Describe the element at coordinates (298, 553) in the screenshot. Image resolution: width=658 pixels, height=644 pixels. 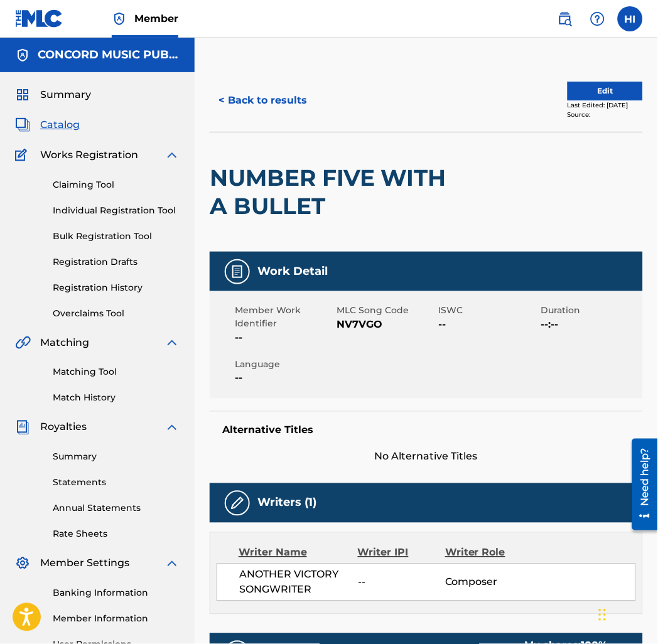
I see `div: Writer Name` at that location.